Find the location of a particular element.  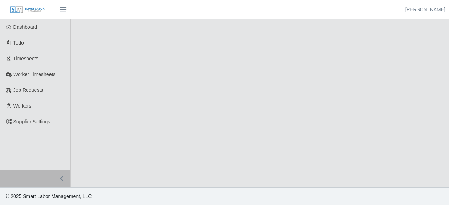

span: Job Requests is located at coordinates (28, 90).